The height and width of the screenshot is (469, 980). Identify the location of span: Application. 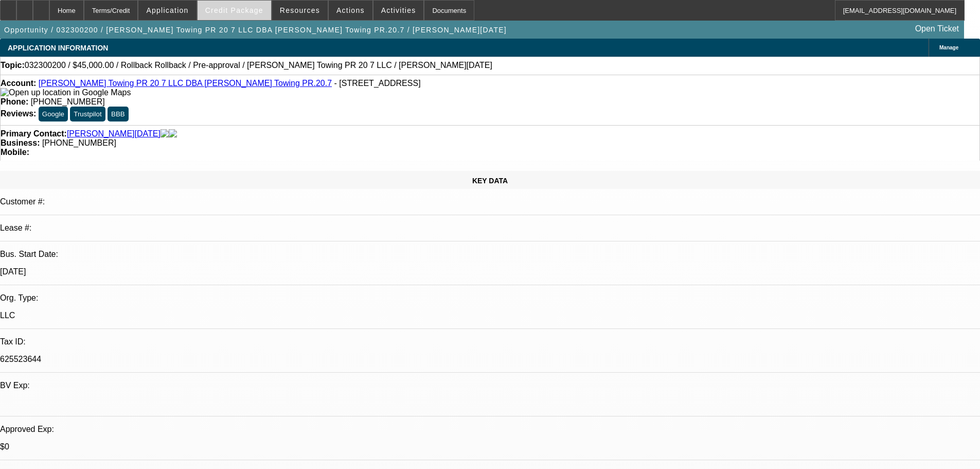
(167, 10).